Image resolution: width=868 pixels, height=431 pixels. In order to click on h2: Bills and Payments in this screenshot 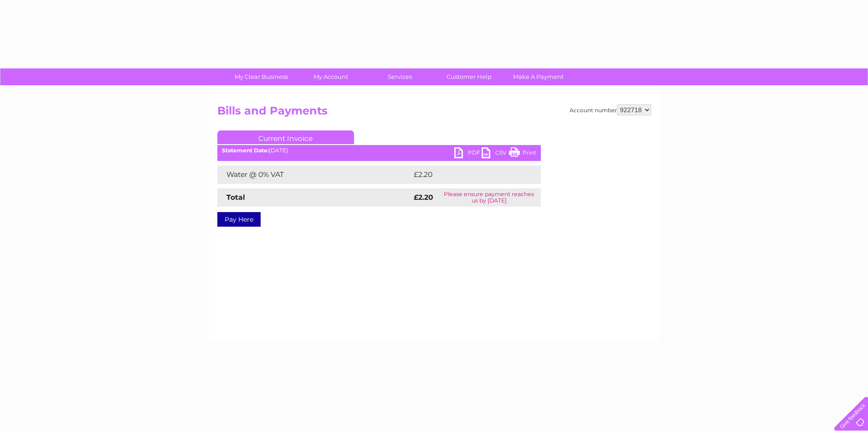, I will do `click(434, 113)`.